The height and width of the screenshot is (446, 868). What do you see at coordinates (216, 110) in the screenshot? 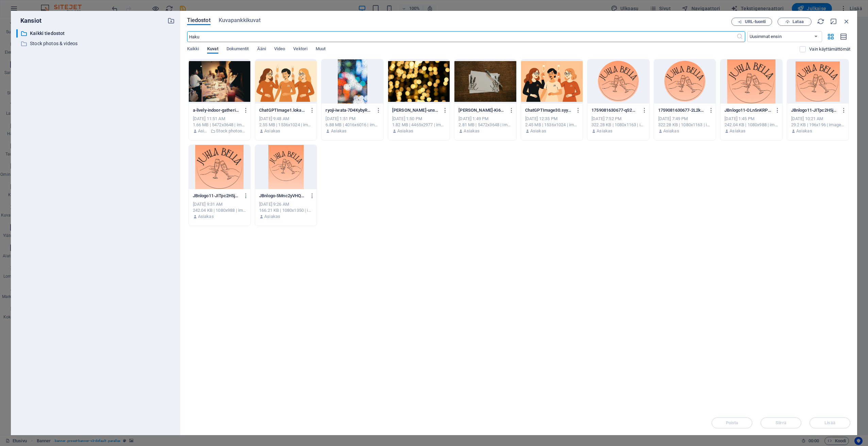
I see `p: a-lively-indoor-gathering-with-people-enjoying-drinks-and-conversation-in-a-brazilian-restaurant-...` at bounding box center [216, 110].